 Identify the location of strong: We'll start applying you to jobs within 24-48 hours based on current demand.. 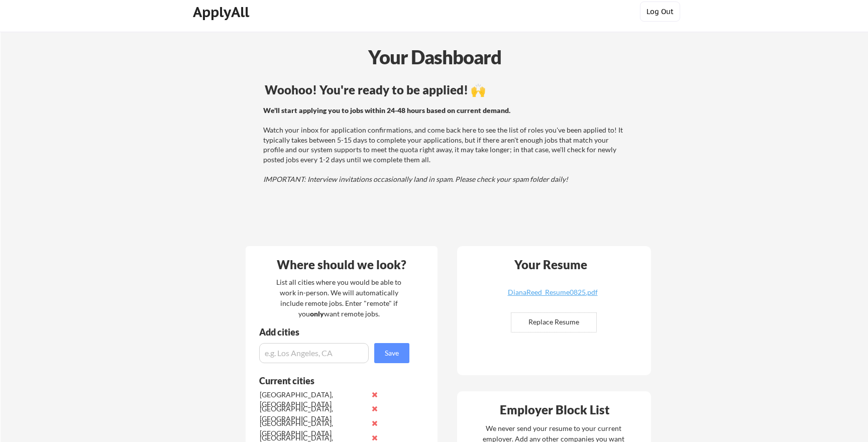
(387, 110).